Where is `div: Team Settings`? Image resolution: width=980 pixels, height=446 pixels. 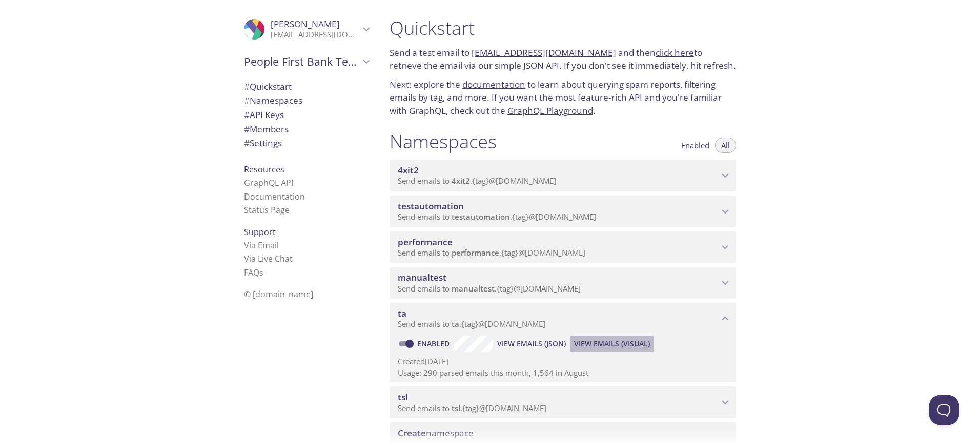
div: Team Settings is located at coordinates (306, 143).